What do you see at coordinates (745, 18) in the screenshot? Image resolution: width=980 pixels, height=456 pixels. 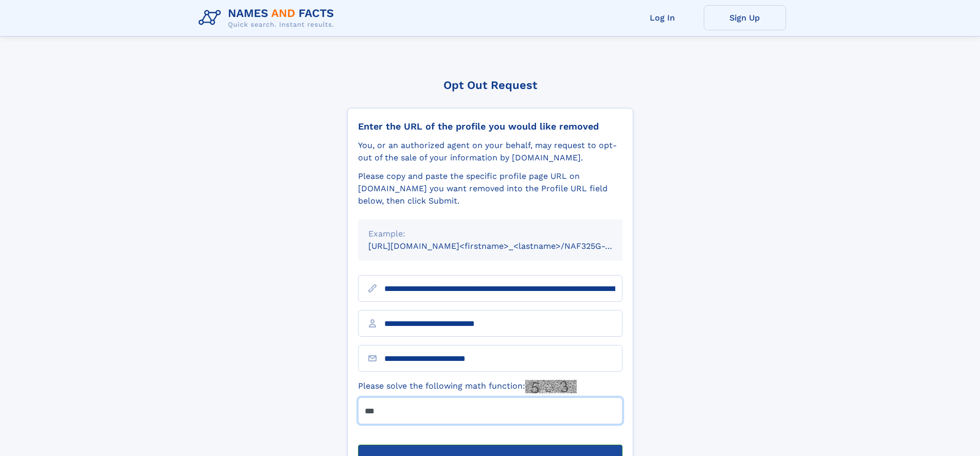 I see `a: Sign Up` at bounding box center [745, 18].